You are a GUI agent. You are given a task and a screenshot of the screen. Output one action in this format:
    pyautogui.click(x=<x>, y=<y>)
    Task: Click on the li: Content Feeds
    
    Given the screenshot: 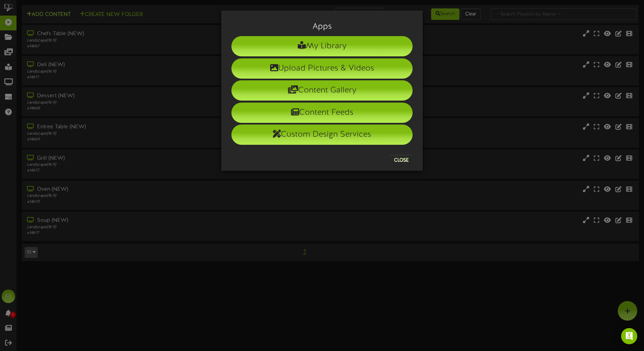 What is the action you would take?
    pyautogui.click(x=322, y=113)
    